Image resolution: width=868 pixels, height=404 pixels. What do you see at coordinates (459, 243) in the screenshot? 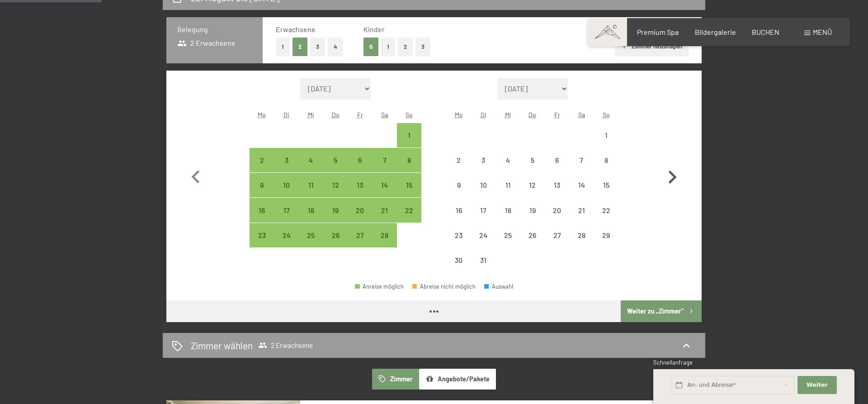
I see `div: 23` at bounding box center [459, 243].